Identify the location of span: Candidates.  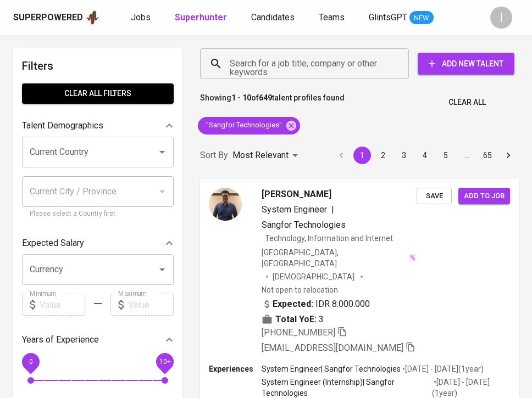
(273, 17).